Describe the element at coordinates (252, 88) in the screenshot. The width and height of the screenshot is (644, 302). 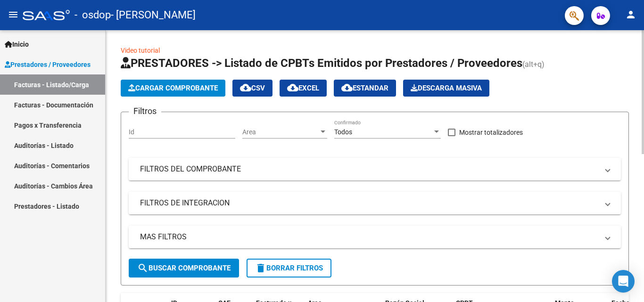
I see `span: CSV` at that location.